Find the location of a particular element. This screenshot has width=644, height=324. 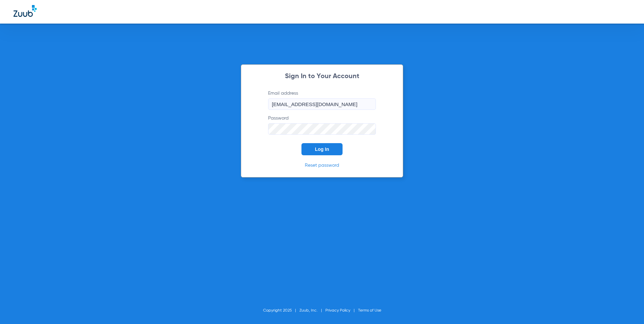

a: Terms of Use is located at coordinates (370, 310).